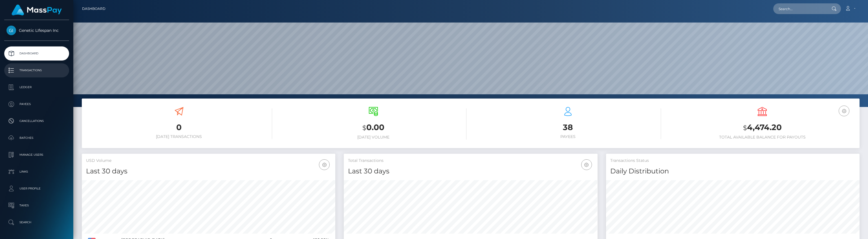 This screenshot has width=868, height=239. What do you see at coordinates (36, 104) in the screenshot?
I see `p: Payees` at bounding box center [36, 104].